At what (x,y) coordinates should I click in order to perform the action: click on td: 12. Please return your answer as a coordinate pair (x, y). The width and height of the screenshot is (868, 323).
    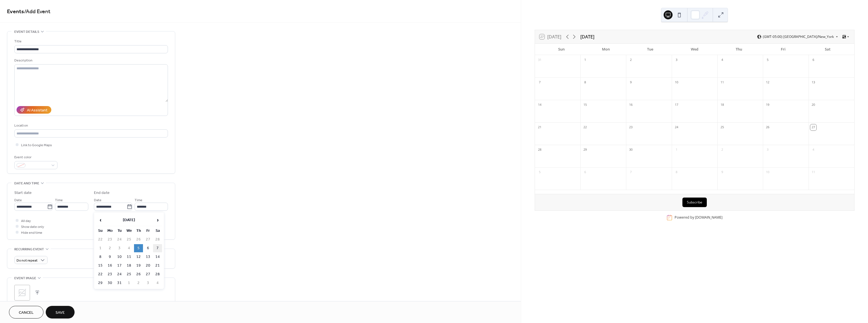
    Looking at the image, I should click on (138, 256).